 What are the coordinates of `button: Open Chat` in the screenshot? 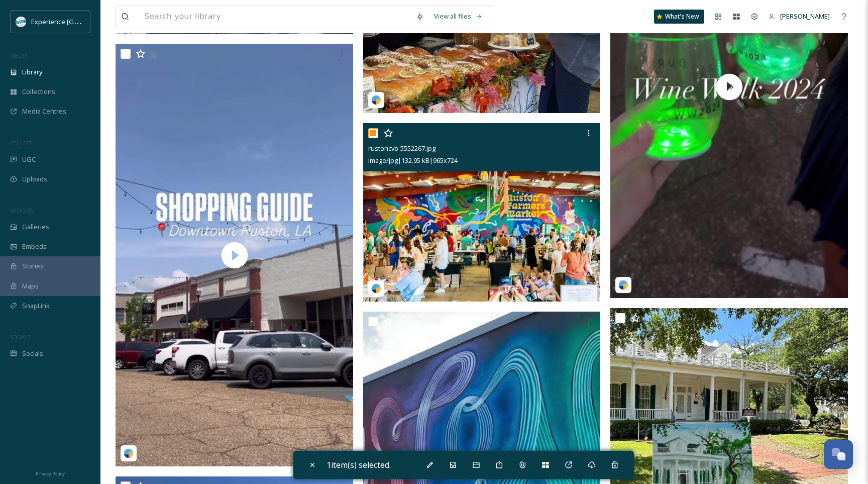 It's located at (839, 455).